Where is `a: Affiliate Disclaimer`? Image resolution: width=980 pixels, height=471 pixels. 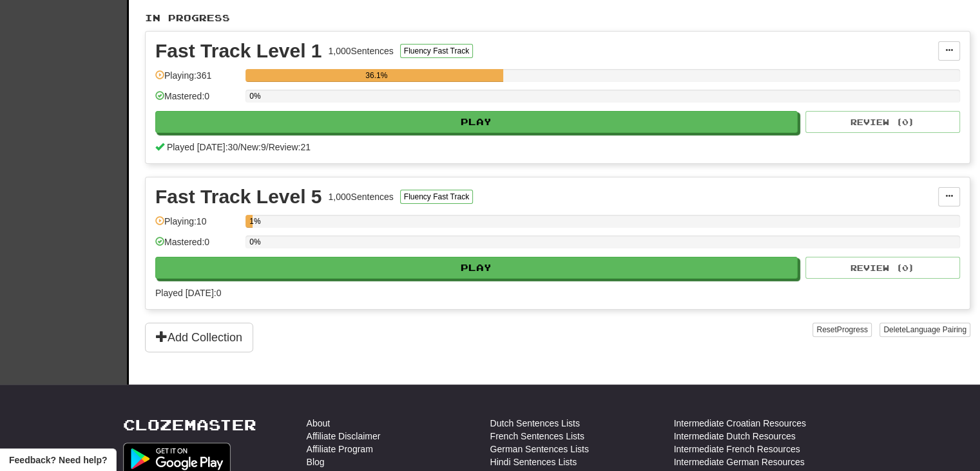
a: Affiliate Disclaimer is located at coordinates (344, 436).